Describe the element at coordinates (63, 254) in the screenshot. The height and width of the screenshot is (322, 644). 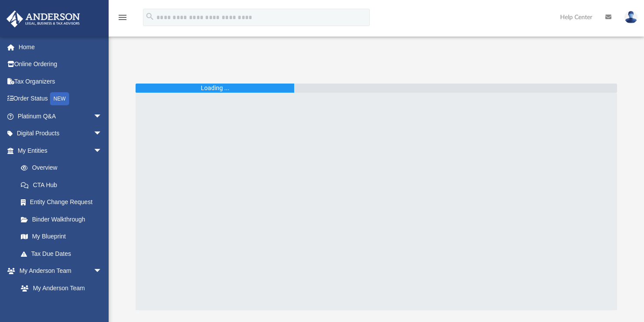
I see `a: Tax Due Dates` at that location.